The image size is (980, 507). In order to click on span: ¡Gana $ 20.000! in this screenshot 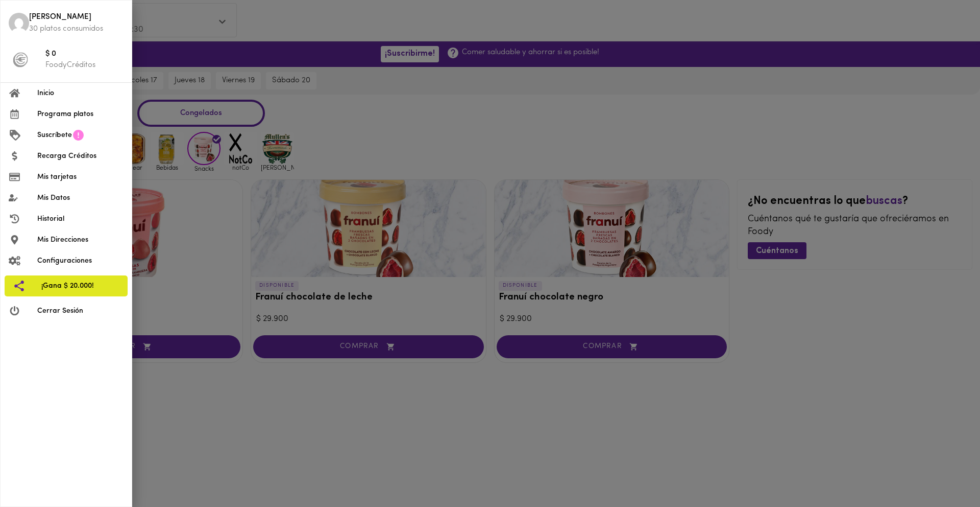, I will do `click(80, 285)`.